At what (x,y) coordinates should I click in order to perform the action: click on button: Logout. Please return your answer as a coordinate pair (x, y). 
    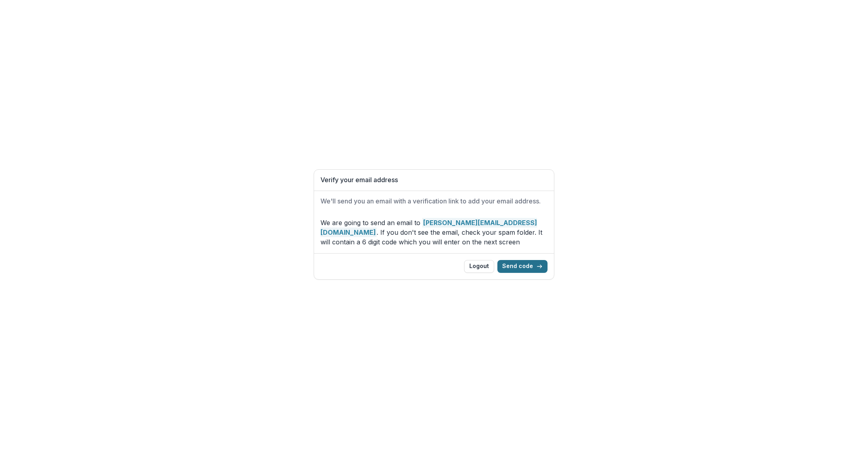
    Looking at the image, I should click on (479, 267).